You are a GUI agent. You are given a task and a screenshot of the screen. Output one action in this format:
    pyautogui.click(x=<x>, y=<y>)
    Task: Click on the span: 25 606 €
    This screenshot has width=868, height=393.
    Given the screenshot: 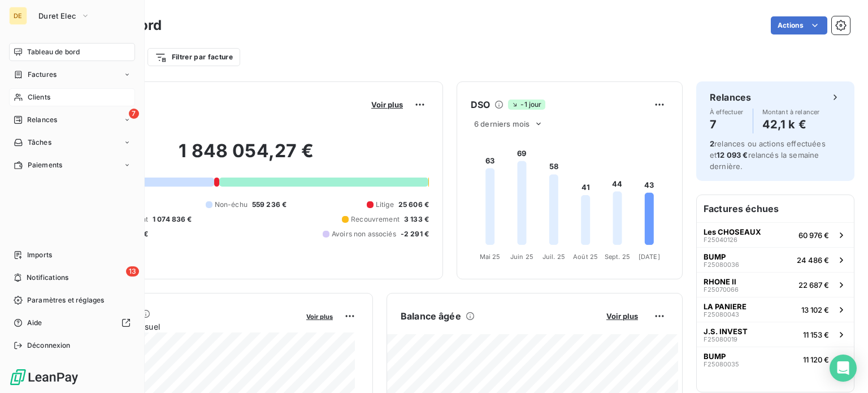 What is the action you would take?
    pyautogui.click(x=414, y=205)
    